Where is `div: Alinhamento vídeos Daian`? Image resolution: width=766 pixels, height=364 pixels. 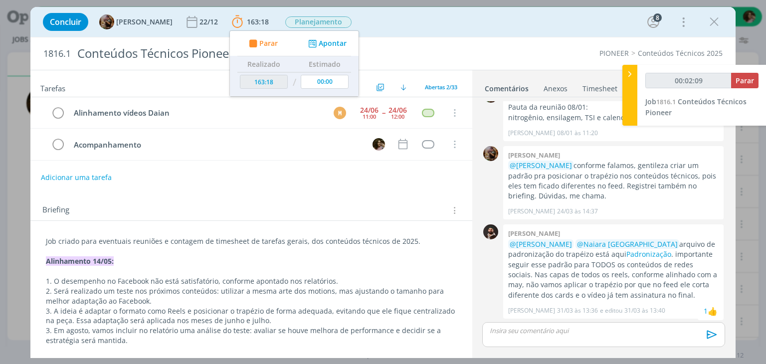 div: Alinhamento vídeos Daian is located at coordinates (196, 113).